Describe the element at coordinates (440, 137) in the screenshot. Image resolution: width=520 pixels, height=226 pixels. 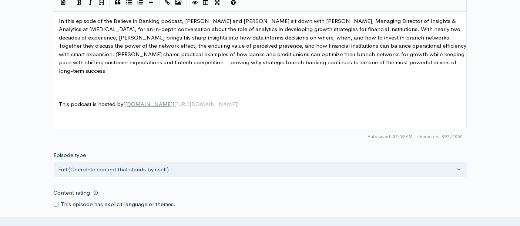
I see `span: 997/2000` at that location.